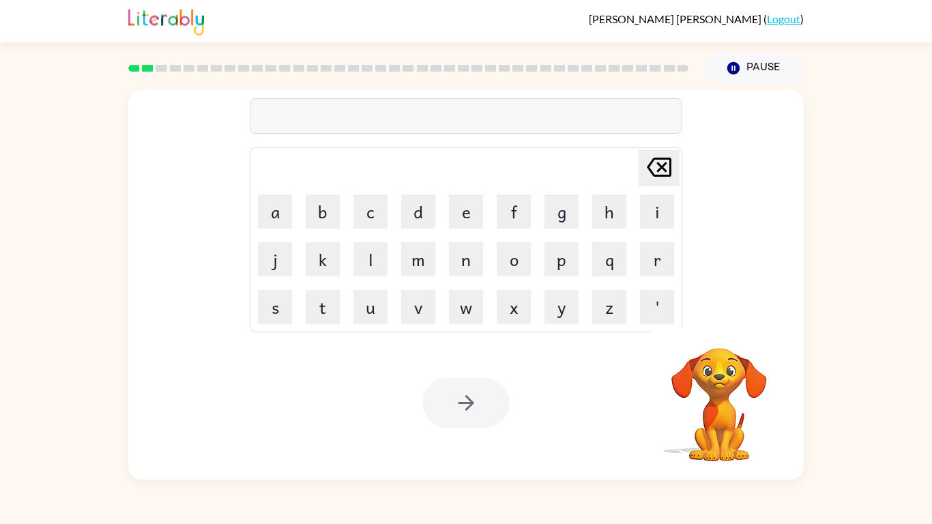 The width and height of the screenshot is (932, 524). What do you see at coordinates (323, 212) in the screenshot?
I see `button: b` at bounding box center [323, 212].